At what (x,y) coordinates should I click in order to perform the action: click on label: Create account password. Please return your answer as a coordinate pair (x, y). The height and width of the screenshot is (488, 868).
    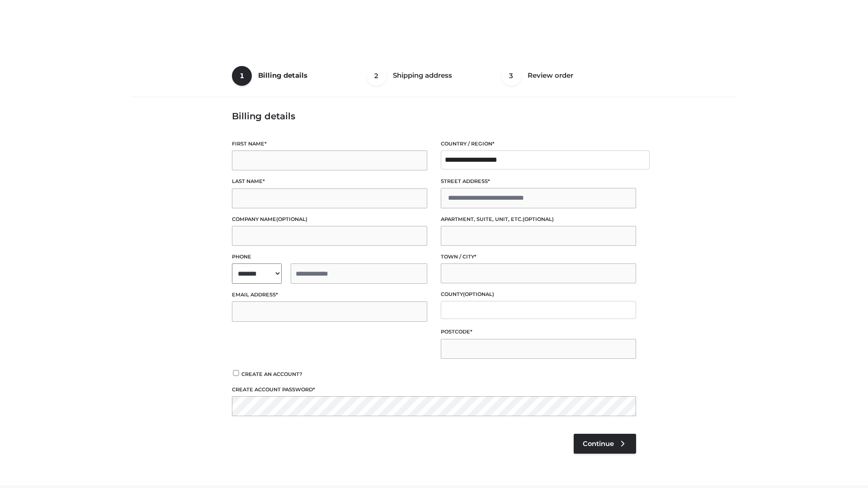
    Looking at the image, I should click on (434, 390).